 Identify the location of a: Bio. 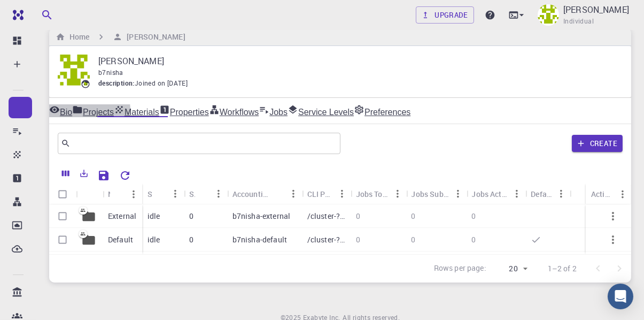
(60, 111).